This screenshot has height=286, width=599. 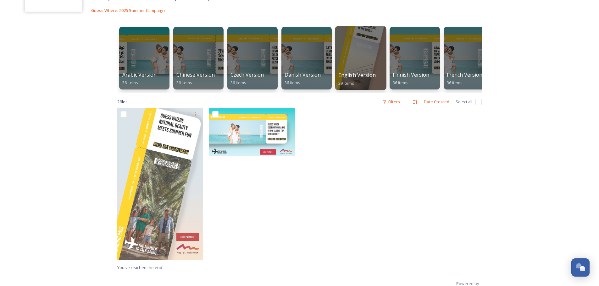 I want to click on a: Danish Version36 items, so click(x=306, y=57).